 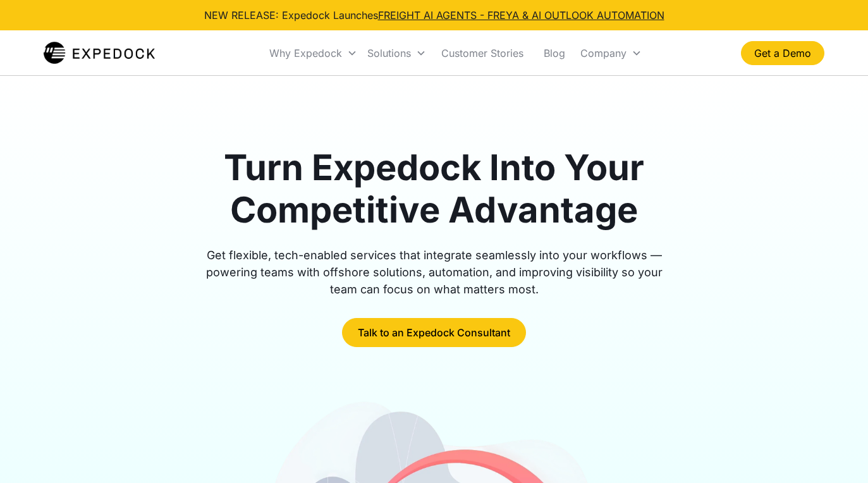 I want to click on a: home, so click(x=99, y=53).